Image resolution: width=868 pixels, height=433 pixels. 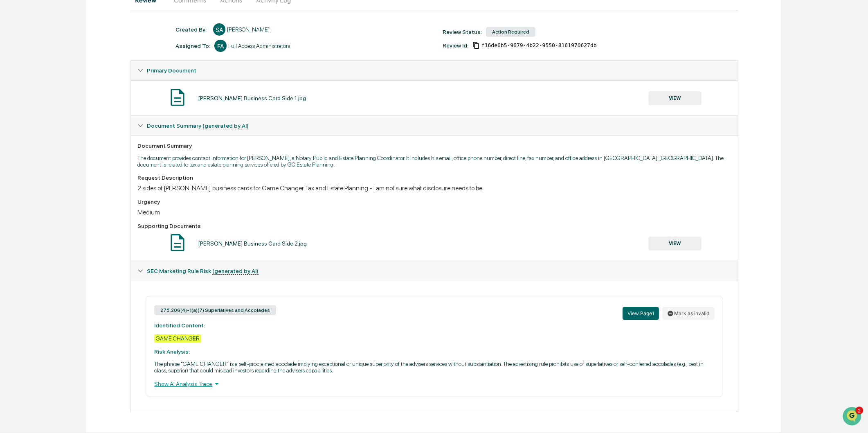 I want to click on a: 🖐️Preclearance, so click(x=30, y=149).